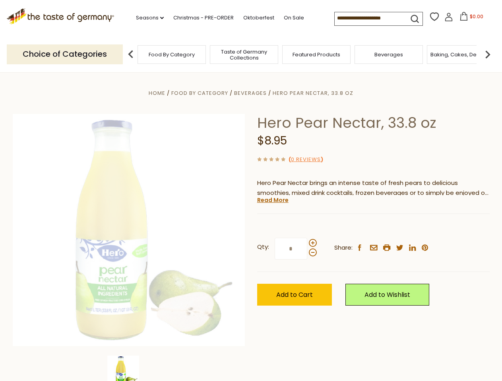 Image resolution: width=502 pixels, height=381 pixels. What do you see at coordinates (157, 93) in the screenshot?
I see `span: Home` at bounding box center [157, 93].